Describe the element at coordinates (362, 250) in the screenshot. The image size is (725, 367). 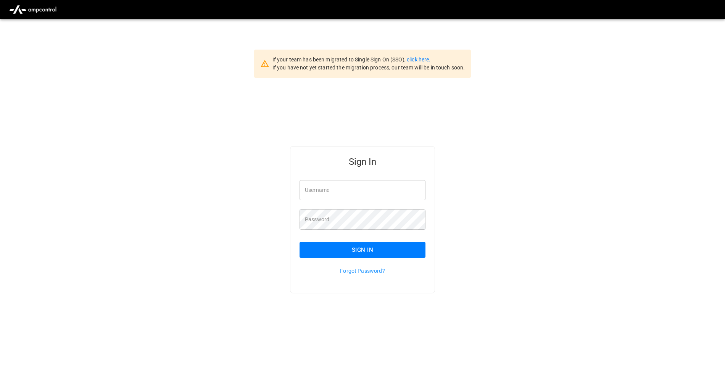
I see `button: Sign In` at that location.